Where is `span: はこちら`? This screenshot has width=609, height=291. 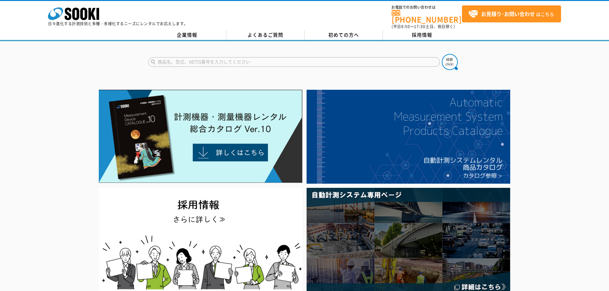 span: はこちら is located at coordinates (511, 14).